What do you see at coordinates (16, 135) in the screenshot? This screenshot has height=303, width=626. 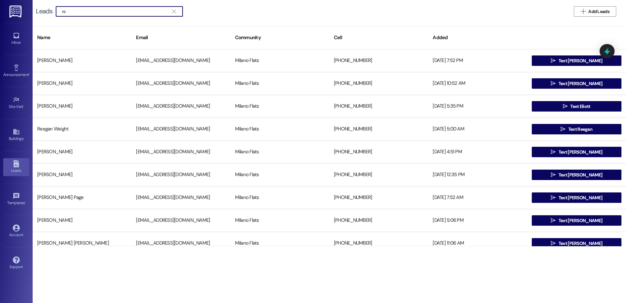 I see `a: Buildings` at bounding box center [16, 135].